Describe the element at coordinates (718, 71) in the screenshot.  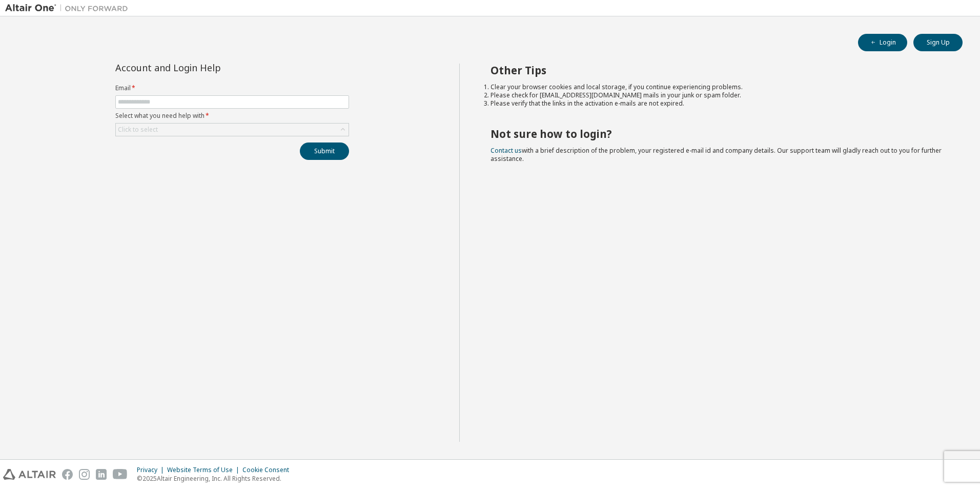
I see `h2: Other Tips` at that location.